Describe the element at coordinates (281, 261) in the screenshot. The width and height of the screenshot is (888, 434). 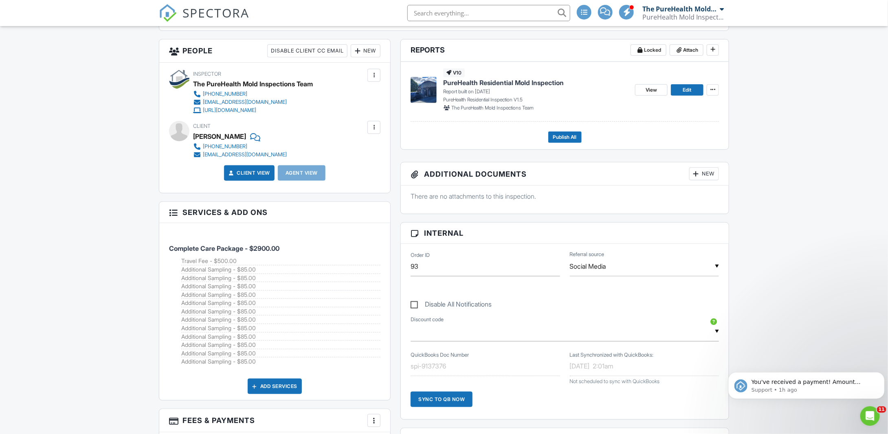
I see `li: Add on: Travel Fee` at that location.